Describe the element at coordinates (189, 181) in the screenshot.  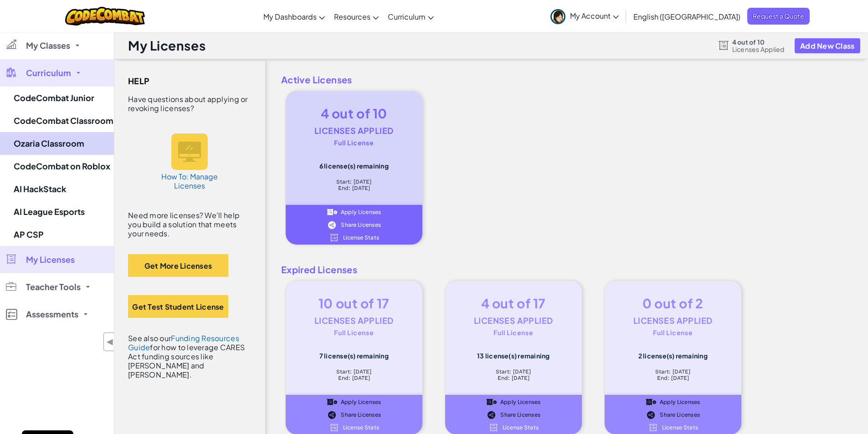
I see `h5: How To: Manage Licenses` at that location.